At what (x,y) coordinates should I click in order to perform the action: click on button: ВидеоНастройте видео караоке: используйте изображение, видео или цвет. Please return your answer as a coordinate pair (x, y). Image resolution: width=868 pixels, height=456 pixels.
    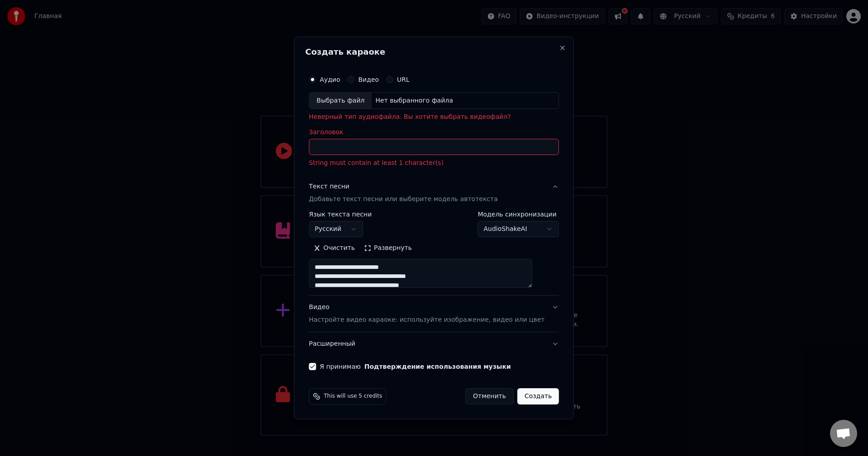
    Looking at the image, I should click on (433, 314).